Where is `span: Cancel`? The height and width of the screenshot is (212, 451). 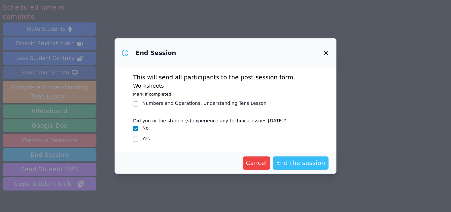
span: Cancel is located at coordinates (256, 163).